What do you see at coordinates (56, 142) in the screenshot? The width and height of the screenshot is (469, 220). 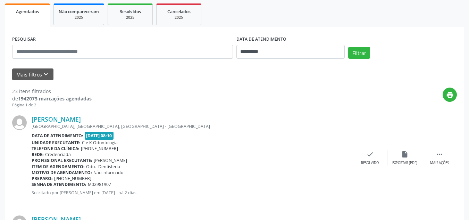 I see `b: Unidade executante:` at bounding box center [56, 142].